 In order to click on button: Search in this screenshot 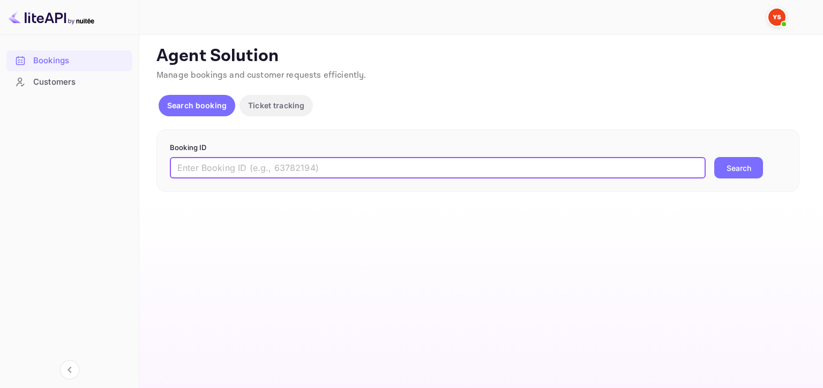, I will do `click(738, 168)`.